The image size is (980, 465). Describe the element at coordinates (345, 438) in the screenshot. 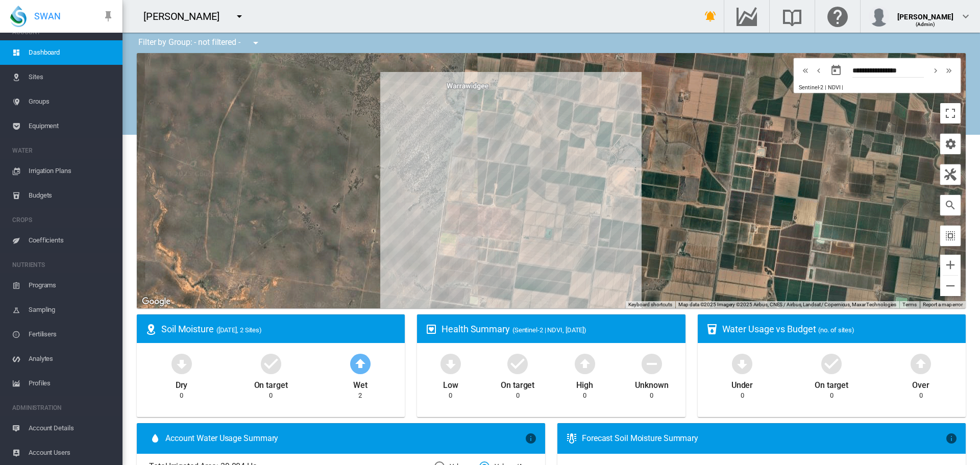

I see `span: Account Water Usage Summary` at that location.